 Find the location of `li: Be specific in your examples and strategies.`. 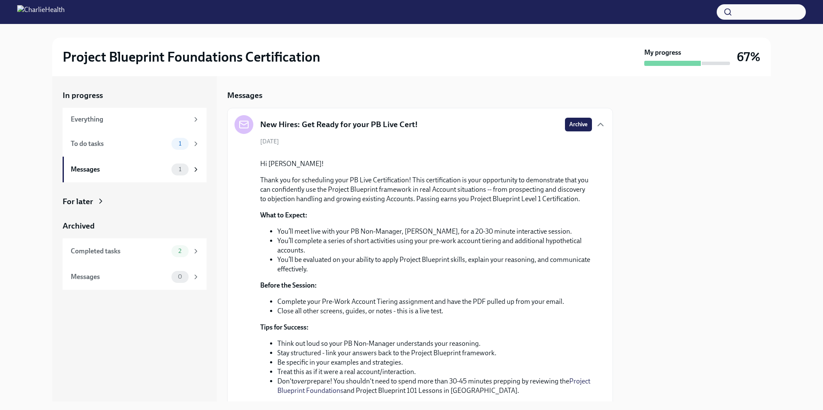

li: Be specific in your examples and strategies. is located at coordinates (434, 363).